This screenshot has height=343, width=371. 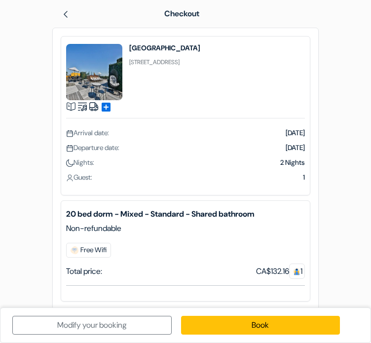 What do you see at coordinates (70, 178) in the screenshot?
I see `img: user_icon.svg` at bounding box center [70, 178].